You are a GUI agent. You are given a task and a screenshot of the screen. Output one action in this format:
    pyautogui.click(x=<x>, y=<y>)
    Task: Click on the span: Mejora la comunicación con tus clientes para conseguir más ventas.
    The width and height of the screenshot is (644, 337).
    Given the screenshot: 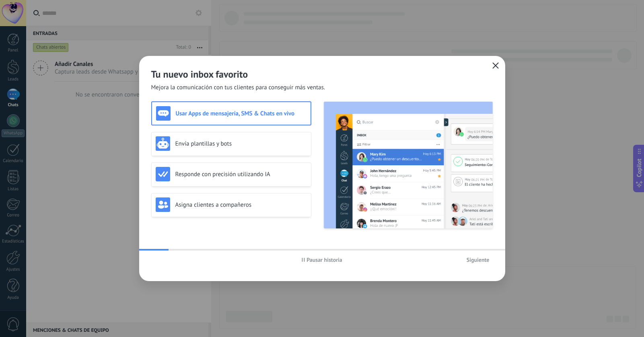 What is the action you would take?
    pyautogui.click(x=239, y=88)
    